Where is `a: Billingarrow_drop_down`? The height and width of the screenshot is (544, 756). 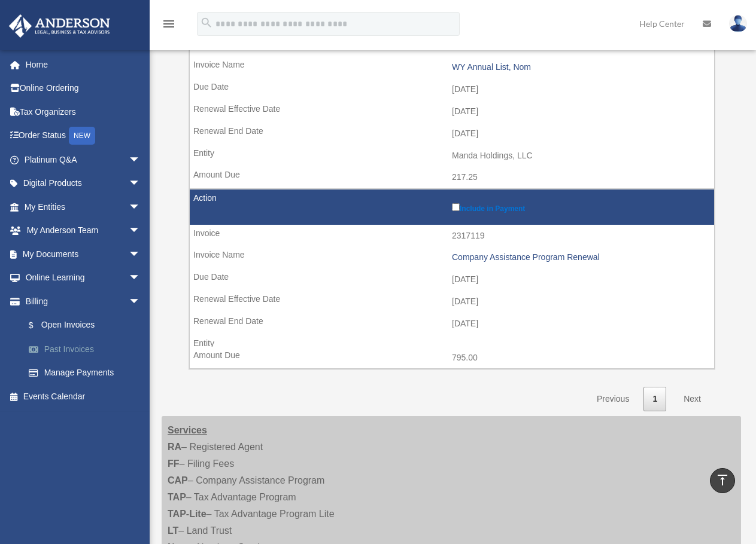
a: Billingarrow_drop_down is located at coordinates (84, 301).